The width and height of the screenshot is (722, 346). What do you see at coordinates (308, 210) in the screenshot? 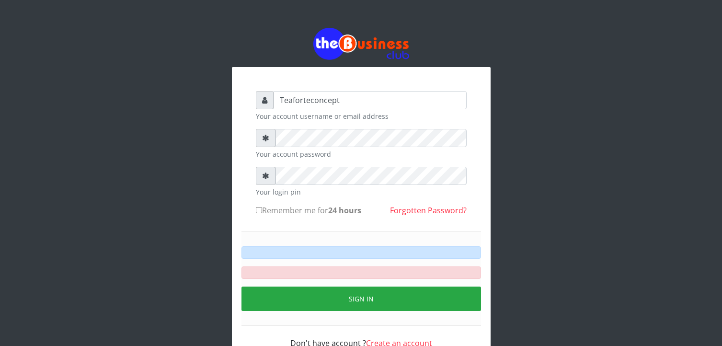
I see `label: Remember me for` at bounding box center [308, 210].